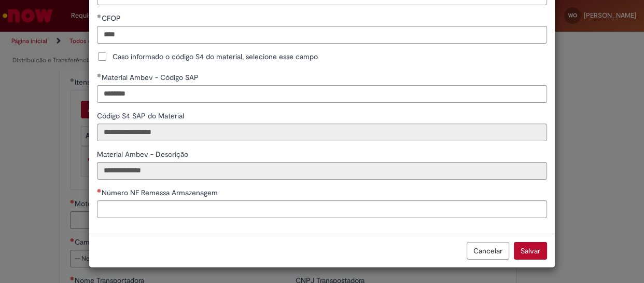 Image resolution: width=644 pixels, height=283 pixels. What do you see at coordinates (141, 115) in the screenshot?
I see `span: Somente leitura - Código S4 SAP do Material` at bounding box center [141, 115].